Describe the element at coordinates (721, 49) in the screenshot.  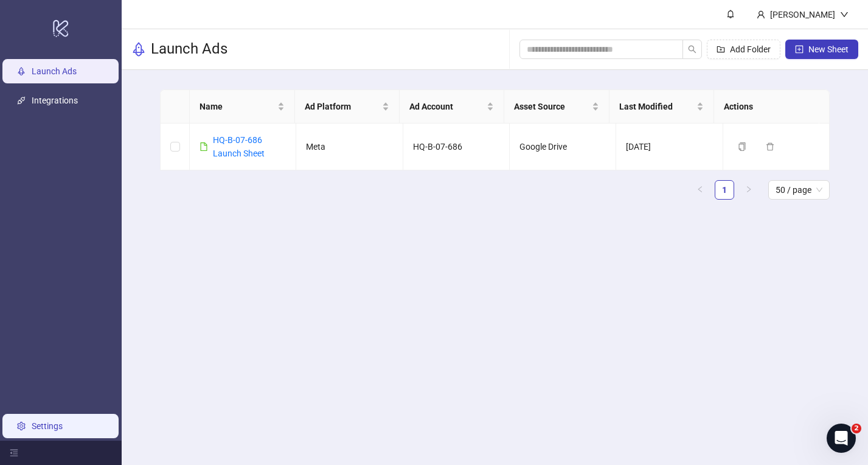
I see `span: folder-add` at that location.